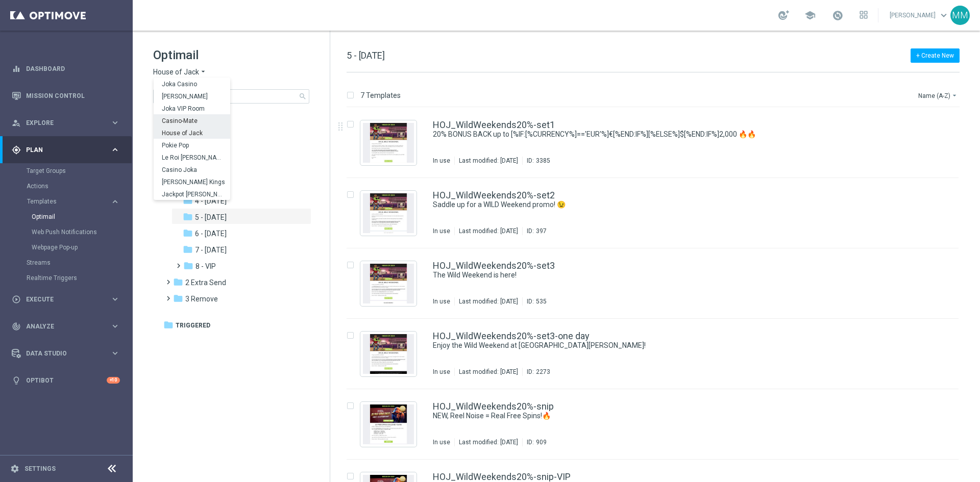 The height and width of the screenshot is (482, 980). I want to click on a: Target Groups, so click(67, 171).